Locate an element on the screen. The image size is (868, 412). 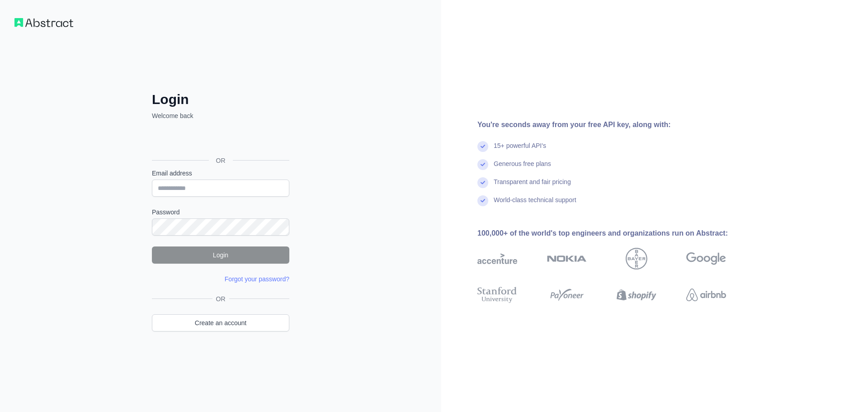
label: Password is located at coordinates (221, 212).